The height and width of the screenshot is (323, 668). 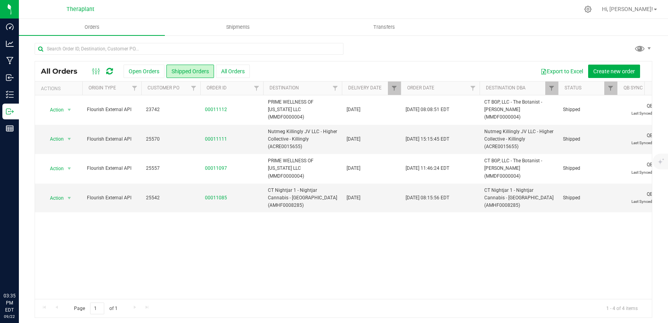 I want to click on a: Delivery Date, so click(x=365, y=88).